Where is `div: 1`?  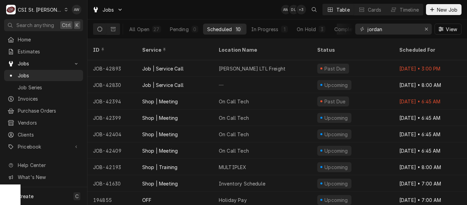
div: 1 is located at coordinates (285, 29).